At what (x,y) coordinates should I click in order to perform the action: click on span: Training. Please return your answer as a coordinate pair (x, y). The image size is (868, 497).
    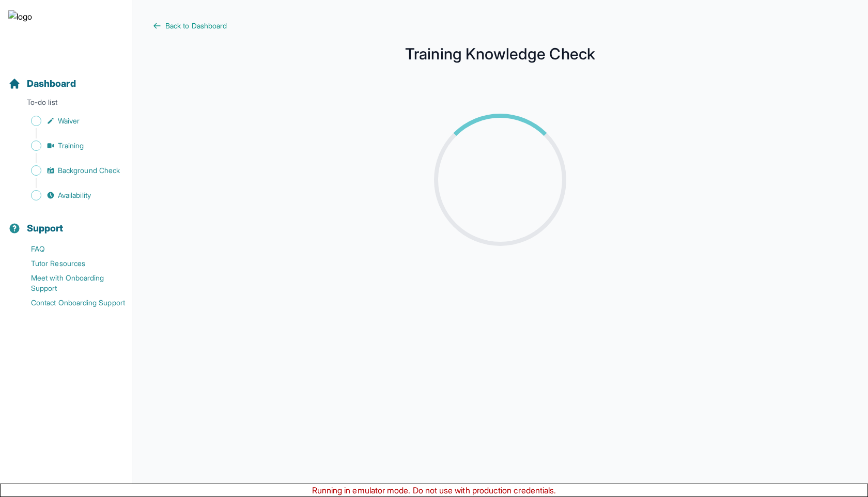
    Looking at the image, I should click on (70, 145).